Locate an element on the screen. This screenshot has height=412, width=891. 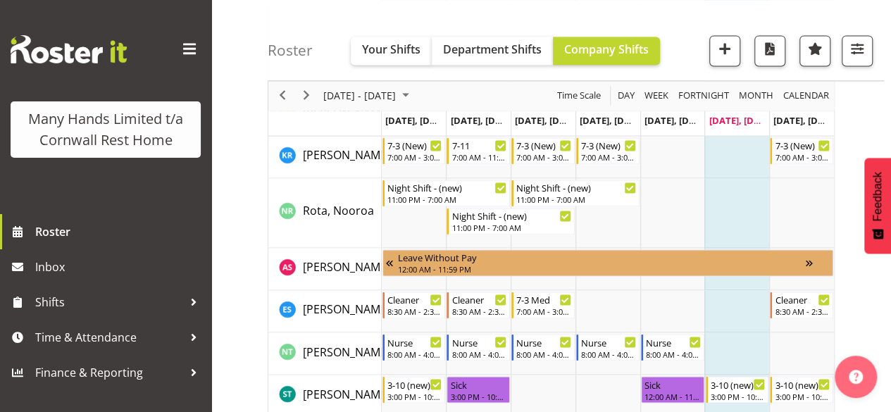
button: September 2025 is located at coordinates (368, 96).